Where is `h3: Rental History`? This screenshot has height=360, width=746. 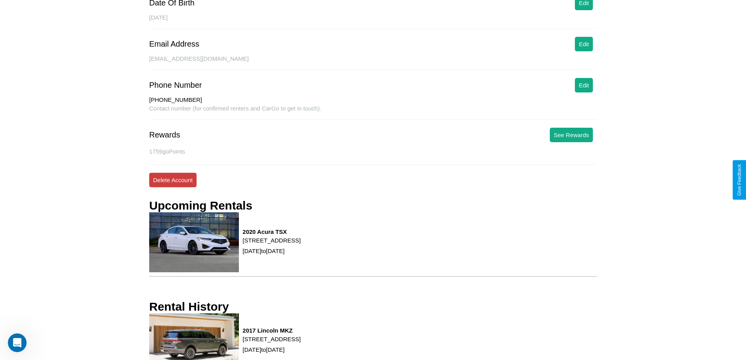 h3: Rental History is located at coordinates (189, 307).